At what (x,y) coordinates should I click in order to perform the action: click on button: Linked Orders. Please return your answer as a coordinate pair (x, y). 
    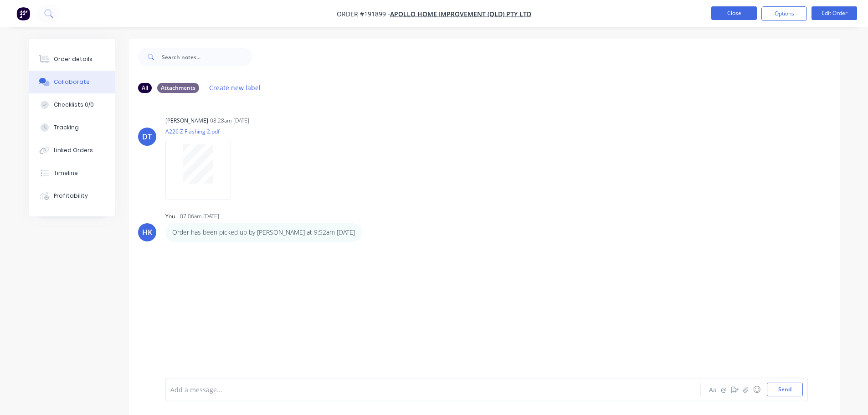
    Looking at the image, I should click on (72, 151).